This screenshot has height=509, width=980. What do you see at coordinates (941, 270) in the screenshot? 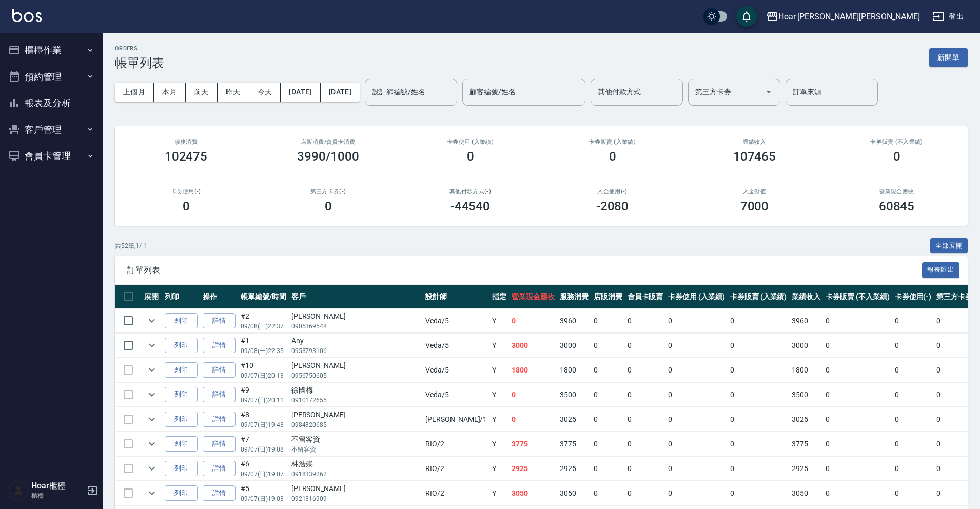
I see `button: 報表匯出` at bounding box center [941, 270].